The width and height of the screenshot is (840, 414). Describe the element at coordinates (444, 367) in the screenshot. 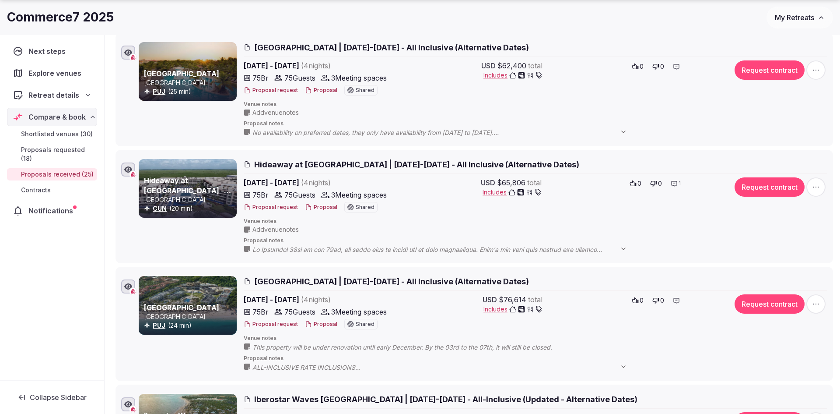

I see `span: ALL-INCLUSIVE RATE INCLUSIONS • Luxurious accommodations with exclusive DreamBed • Daily Breakfas...` at that location.